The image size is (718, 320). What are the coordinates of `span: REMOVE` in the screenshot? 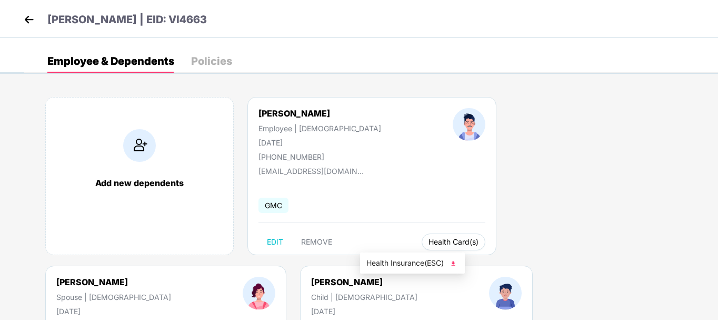 It's located at (317, 242).